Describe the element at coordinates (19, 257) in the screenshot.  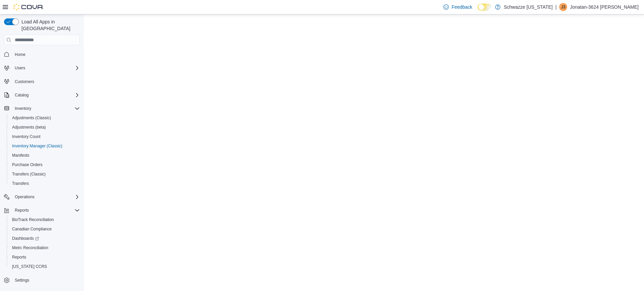
I see `a: Reports` at that location.